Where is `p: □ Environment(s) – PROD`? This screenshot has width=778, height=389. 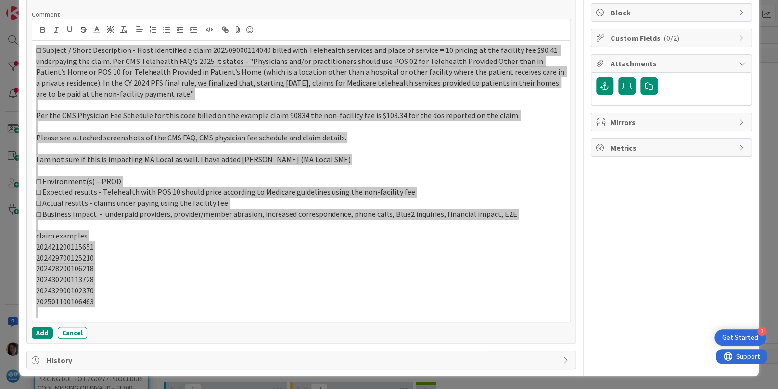
p: □ Environment(s) – PROD is located at coordinates (301, 181).